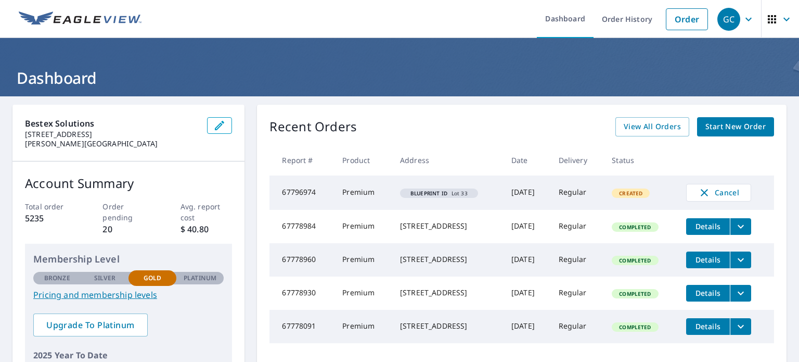 The image size is (799, 362). What do you see at coordinates (429, 193) in the screenshot?
I see `em: Blueprint ID` at bounding box center [429, 193].